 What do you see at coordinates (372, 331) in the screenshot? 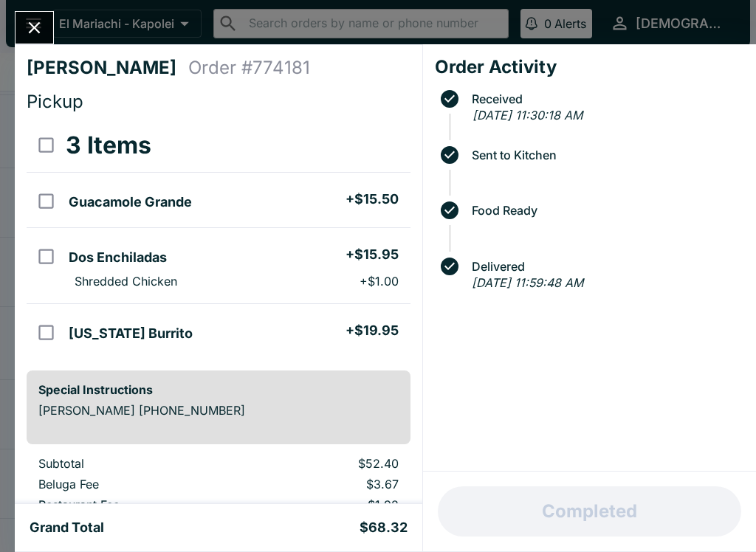
I see `h5: + $19.95` at bounding box center [372, 331].